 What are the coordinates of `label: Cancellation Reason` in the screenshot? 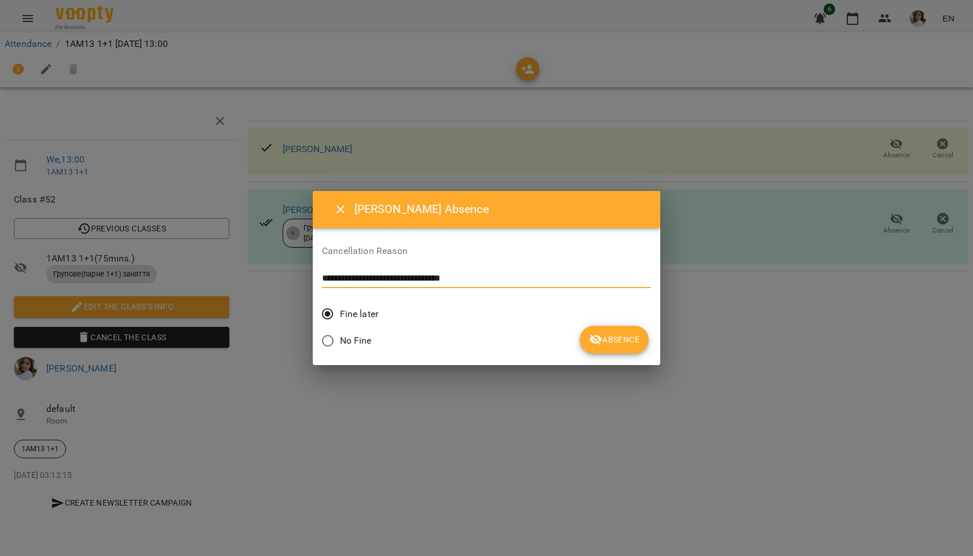 It's located at (486, 251).